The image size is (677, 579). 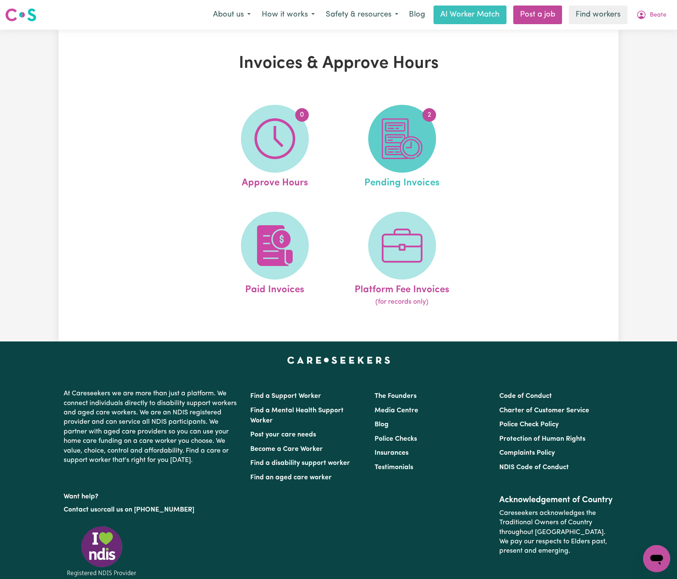 What do you see at coordinates (302, 115) in the screenshot?
I see `span: 0` at bounding box center [302, 115].